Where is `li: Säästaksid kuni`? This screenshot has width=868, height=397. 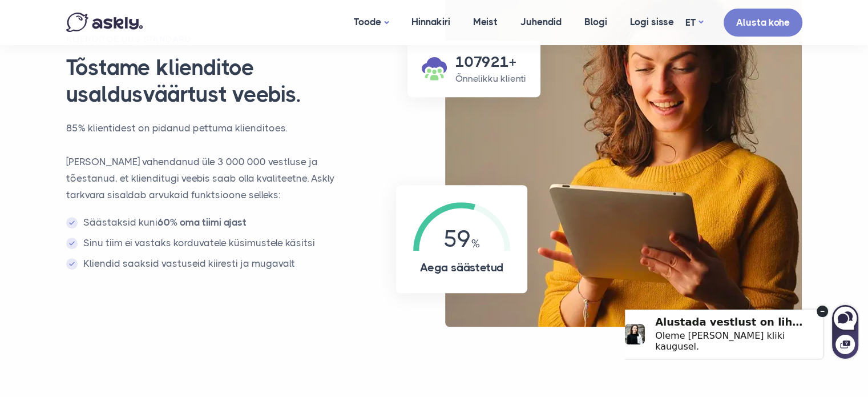
li: Säästaksid kuni is located at coordinates (213, 222).